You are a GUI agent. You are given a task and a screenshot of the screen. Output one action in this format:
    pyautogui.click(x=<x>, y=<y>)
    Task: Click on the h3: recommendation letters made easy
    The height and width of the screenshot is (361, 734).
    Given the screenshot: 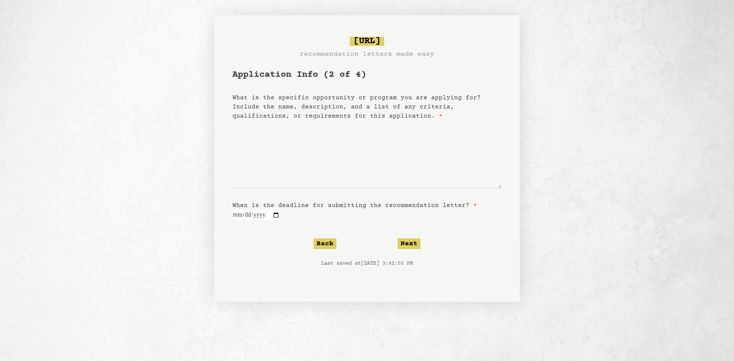 What is the action you would take?
    pyautogui.click(x=367, y=54)
    